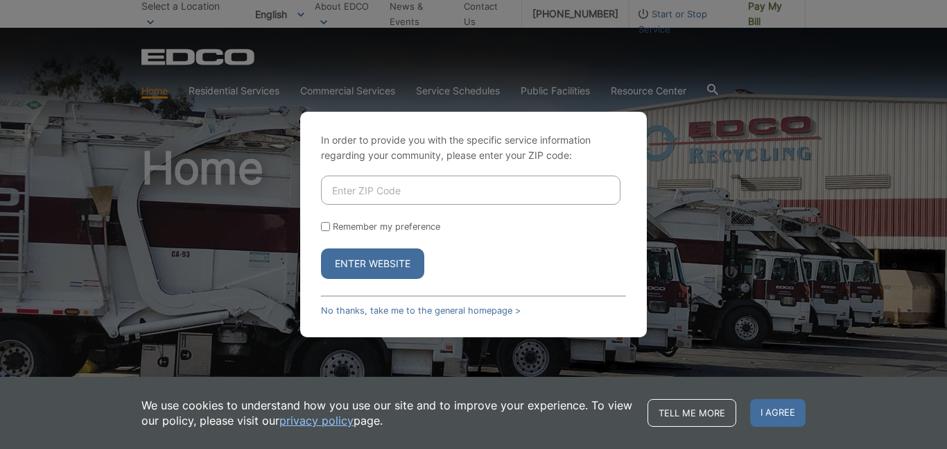 The height and width of the screenshot is (449, 947). I want to click on a: privacy policy, so click(316, 420).